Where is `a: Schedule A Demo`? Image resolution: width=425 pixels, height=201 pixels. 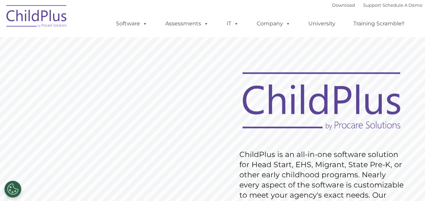 a: Schedule A Demo is located at coordinates (403, 5).